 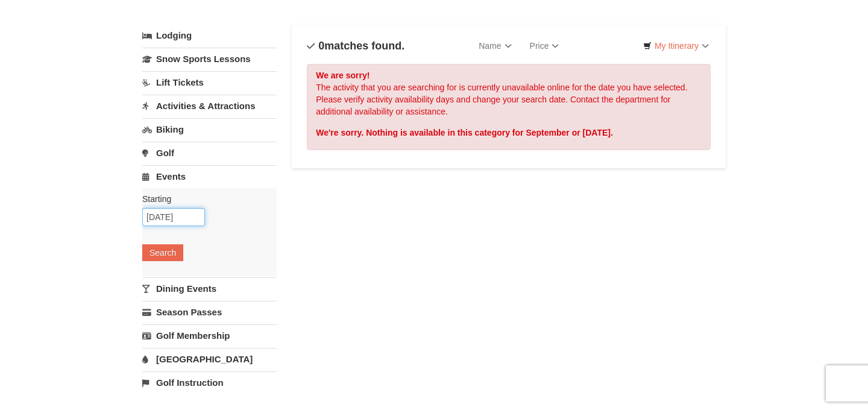 I want to click on a: My Itinerary, so click(x=675, y=46).